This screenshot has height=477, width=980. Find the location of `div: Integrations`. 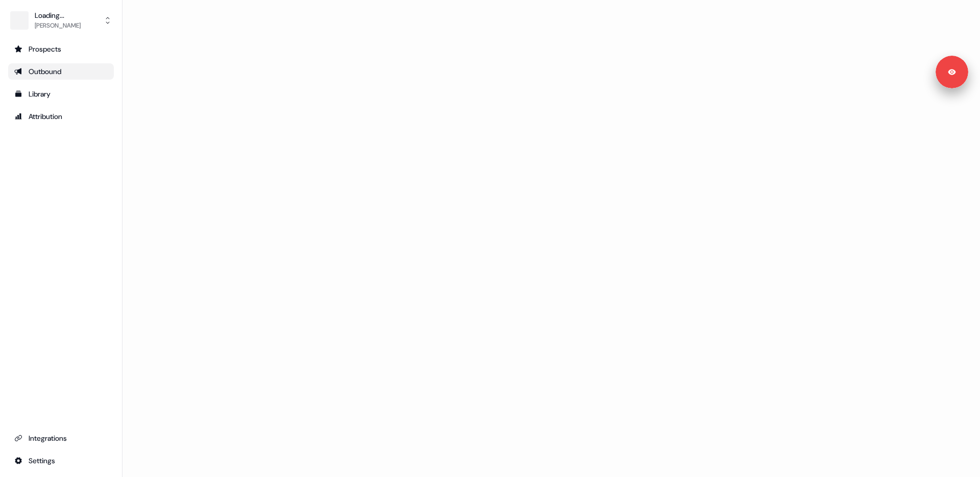

div: Integrations is located at coordinates (60, 438).